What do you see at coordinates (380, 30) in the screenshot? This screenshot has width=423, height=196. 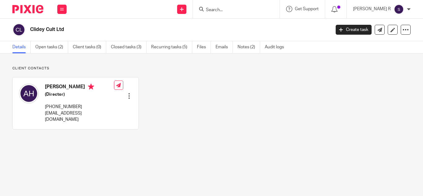 I see `a: Send new email` at bounding box center [380, 30].